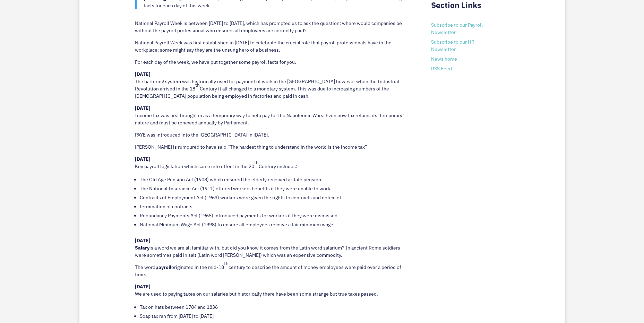  I want to click on a: Subscribe to our HR Newsletter, so click(452, 46).